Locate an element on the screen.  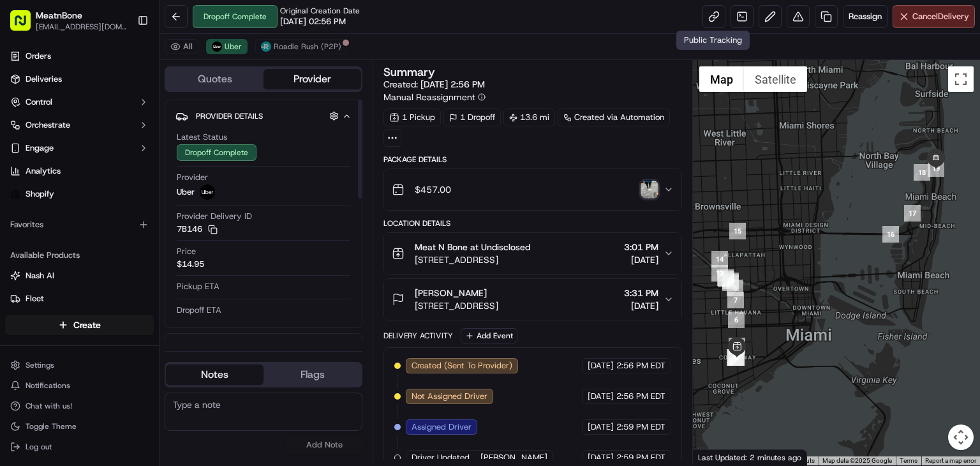
span: Control is located at coordinates (39, 102).